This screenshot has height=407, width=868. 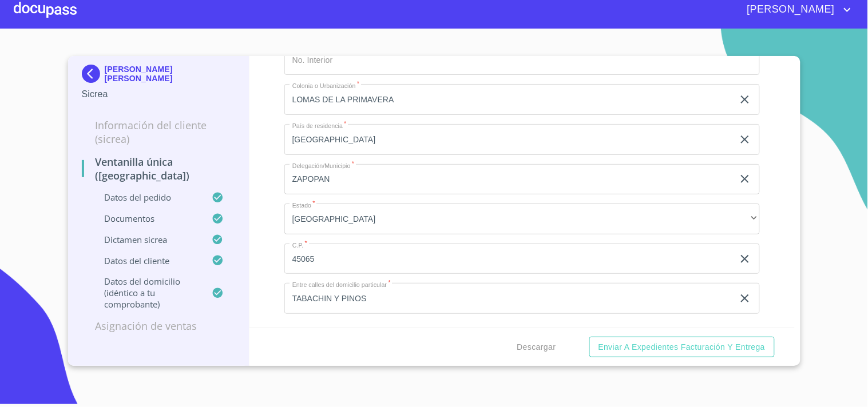 What do you see at coordinates (147, 219) in the screenshot?
I see `p: Documentos` at bounding box center [147, 219].